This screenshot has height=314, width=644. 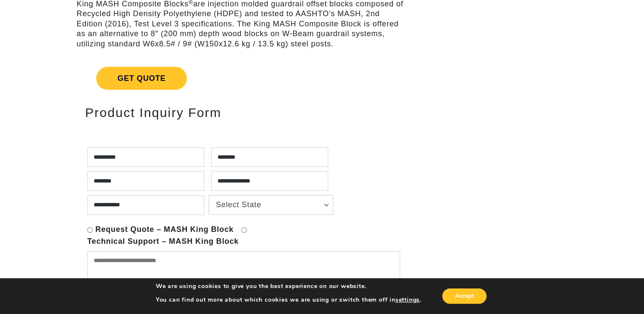 I want to click on p: We are using cookies to give you the best experience on our website., so click(x=289, y=287).